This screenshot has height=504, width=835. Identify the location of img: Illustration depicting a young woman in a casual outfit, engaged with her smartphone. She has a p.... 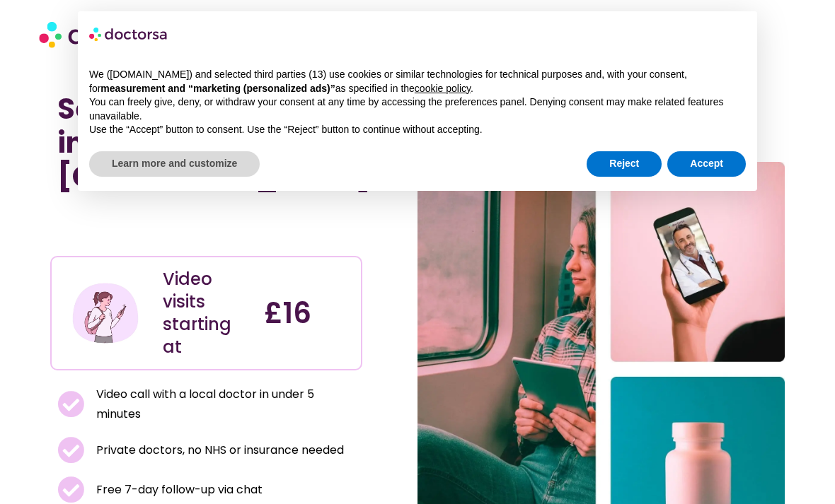
(105, 313).